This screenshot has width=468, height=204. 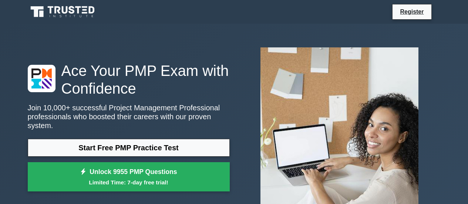 I want to click on small: Limited Time: 7-day free trial!, so click(x=129, y=182).